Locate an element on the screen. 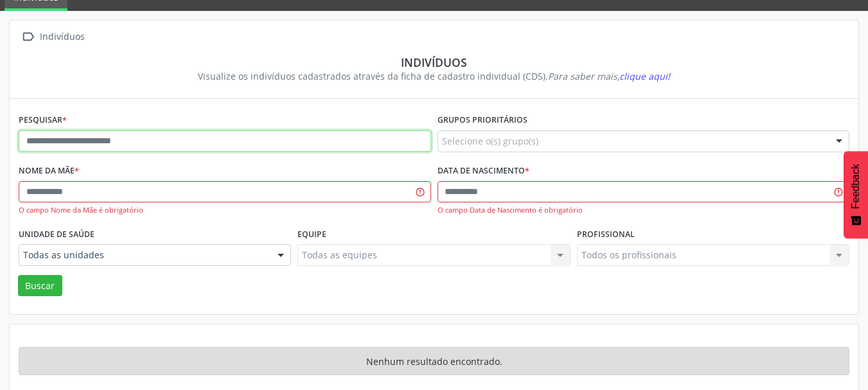  label: Profissional is located at coordinates (606, 234).